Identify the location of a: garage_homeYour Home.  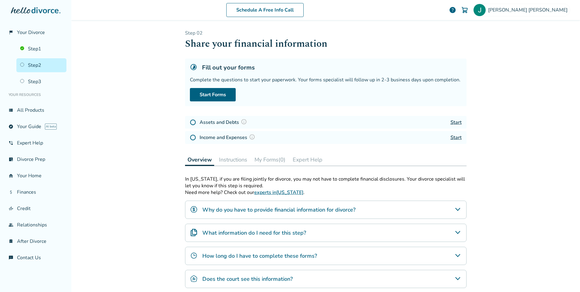
(35, 176).